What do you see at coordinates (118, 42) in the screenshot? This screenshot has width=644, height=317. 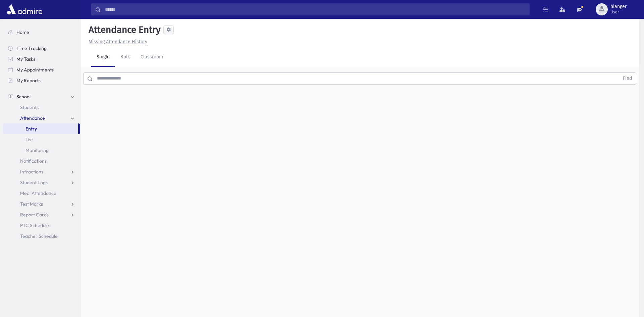 I see `u: Missing Attendance History` at bounding box center [118, 42].